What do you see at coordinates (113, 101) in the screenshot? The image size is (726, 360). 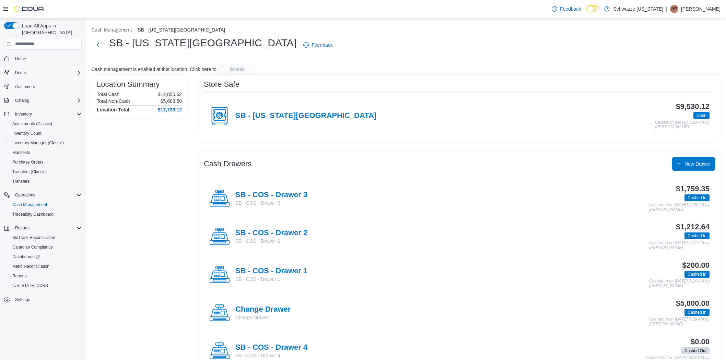 I see `h6: Total Non-Cash` at bounding box center [113, 101].